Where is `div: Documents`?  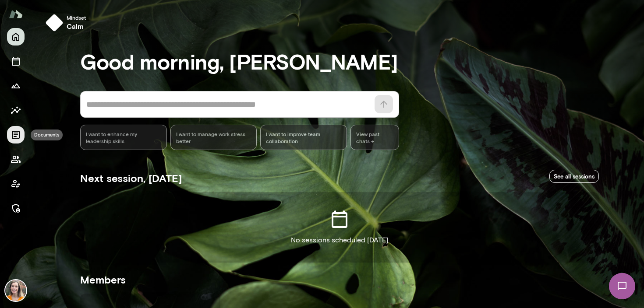 div: Documents is located at coordinates (46, 135).